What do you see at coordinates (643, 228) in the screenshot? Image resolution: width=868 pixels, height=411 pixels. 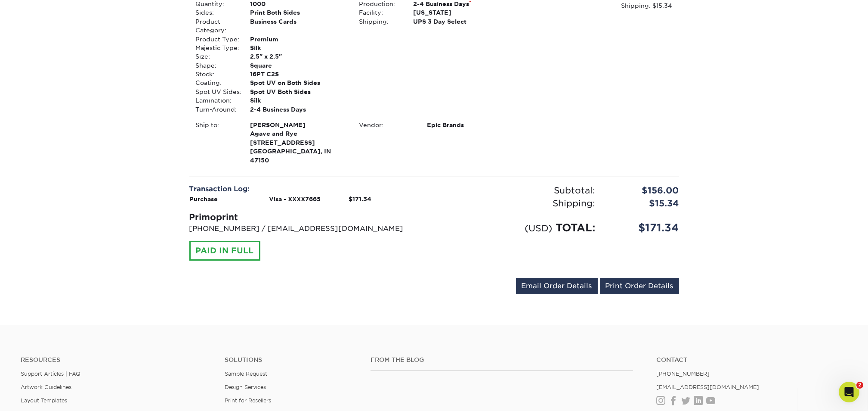 I see `div: $171.34` at bounding box center [643, 228].